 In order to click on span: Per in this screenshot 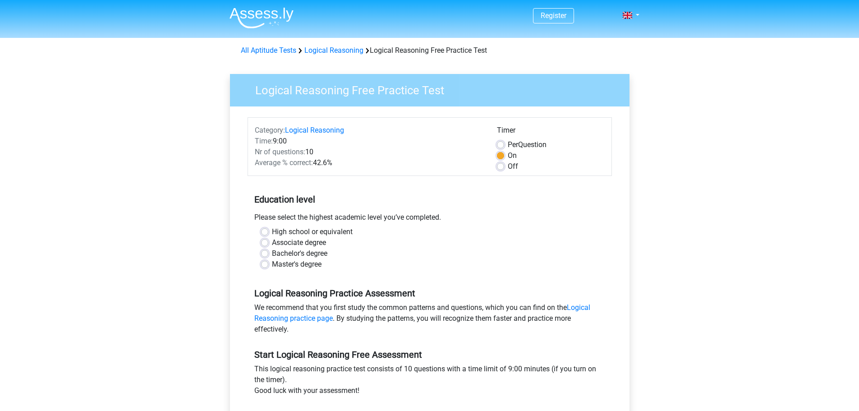, I will do `click(513, 144)`.